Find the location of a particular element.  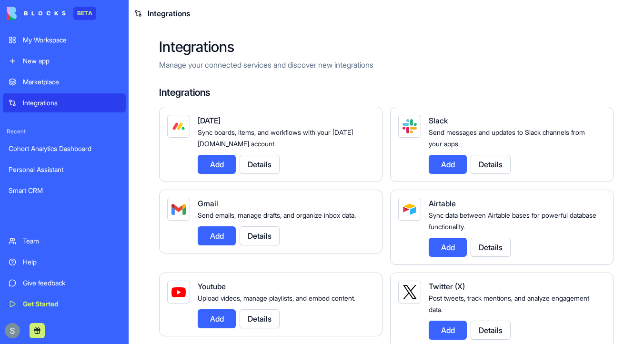

div: Close is located at coordinates (172, 24).